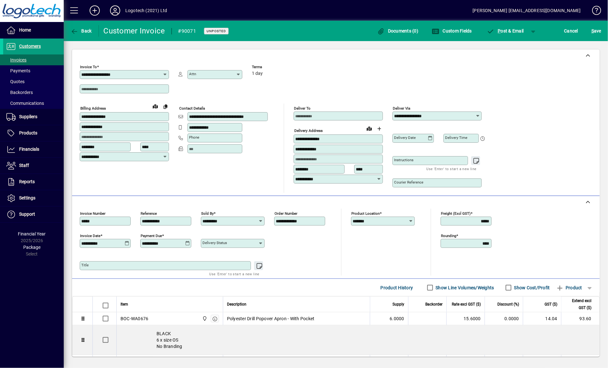  I want to click on span: Product History, so click(397, 288).